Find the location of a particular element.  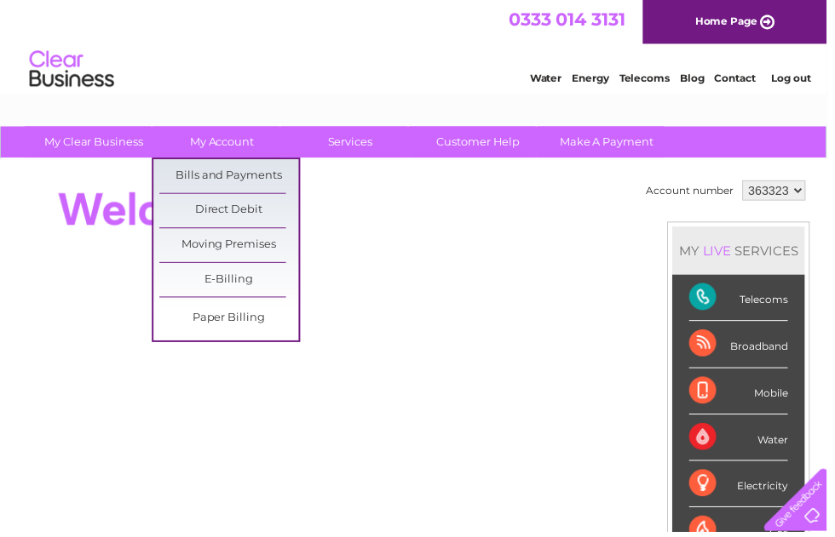

div: Broadband is located at coordinates (745, 347).